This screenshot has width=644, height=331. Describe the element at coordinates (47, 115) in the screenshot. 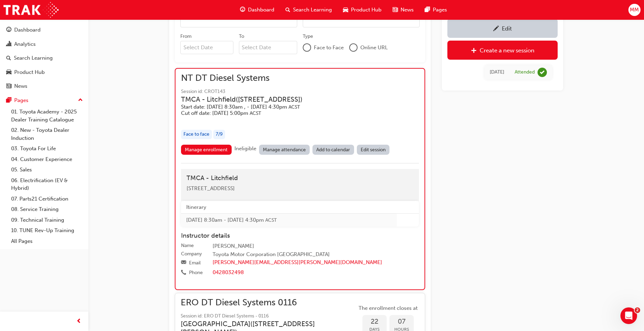

I see `a: 01. Toyota Academy - 2025 Dealer Training Catalogue` at that location.